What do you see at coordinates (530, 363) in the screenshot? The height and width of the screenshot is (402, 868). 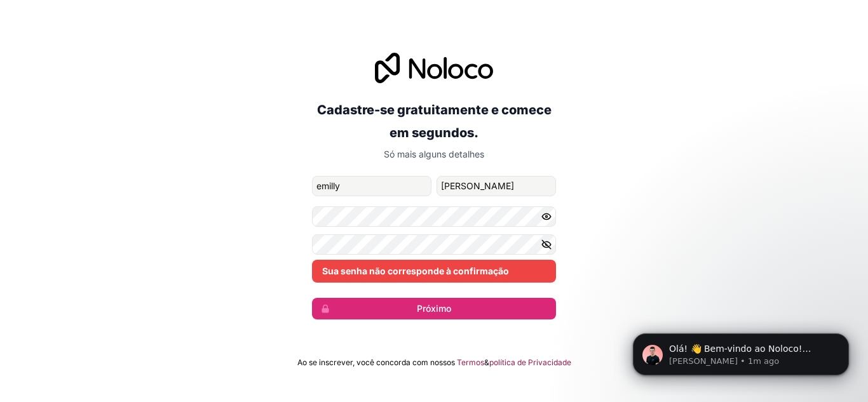 I see `a: política de Privacidade` at bounding box center [530, 363].